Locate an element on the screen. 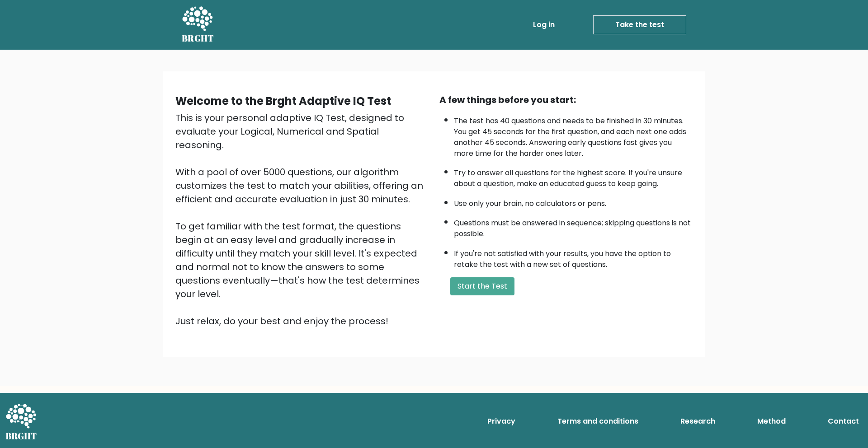 This screenshot has width=868, height=448. b: Welcome to the Brght Adaptive IQ Test is located at coordinates (283, 101).